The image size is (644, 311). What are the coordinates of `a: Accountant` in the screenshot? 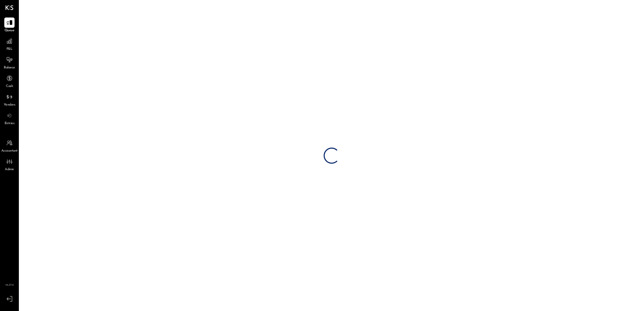 It's located at (10, 146).